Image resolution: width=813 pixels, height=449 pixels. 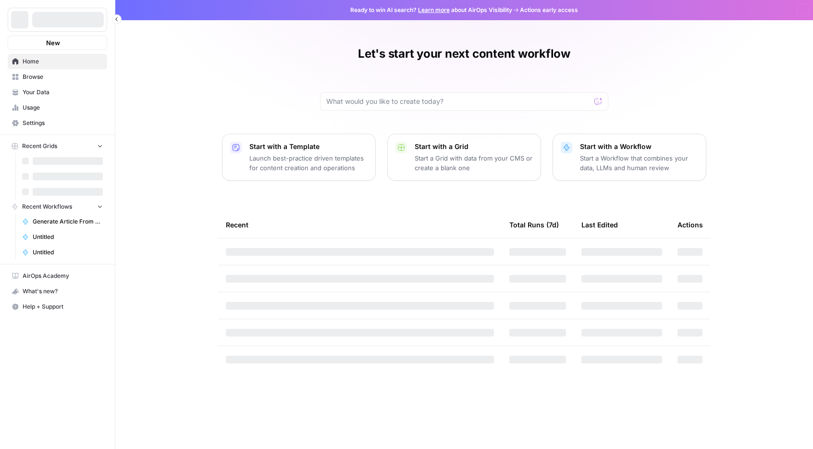 I want to click on a: Your Data, so click(x=57, y=92).